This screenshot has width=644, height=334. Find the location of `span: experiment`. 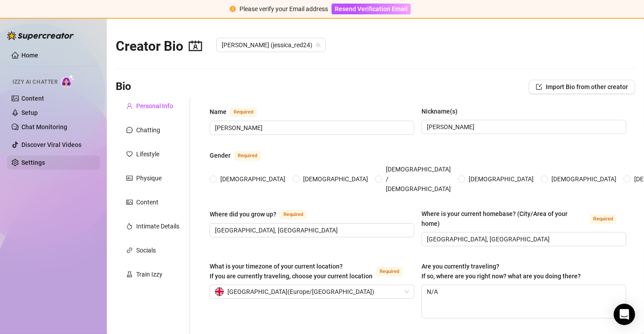

span: experiment is located at coordinates (129, 275).